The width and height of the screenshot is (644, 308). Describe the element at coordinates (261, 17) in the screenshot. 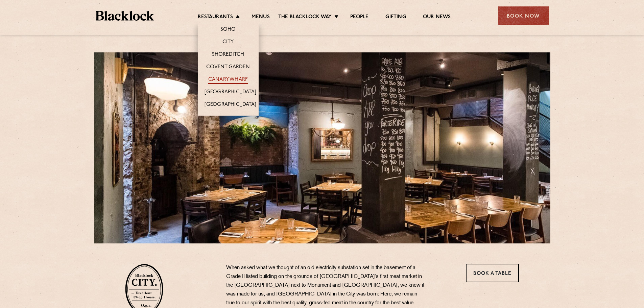

I see `a: Menus` at that location.